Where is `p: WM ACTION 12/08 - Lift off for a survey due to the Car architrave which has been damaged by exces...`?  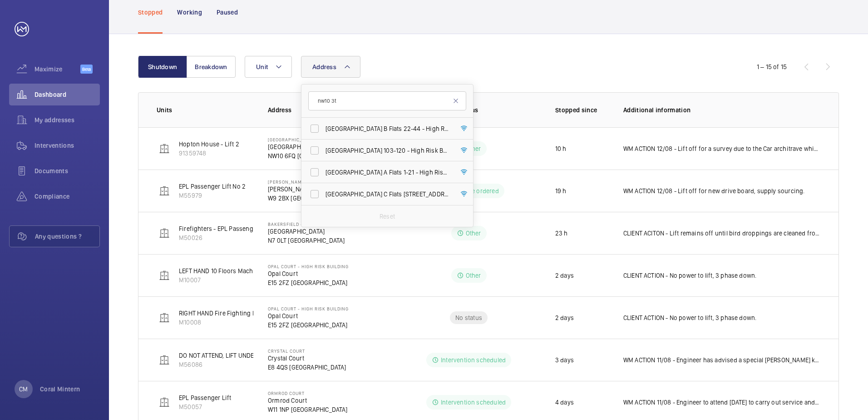
p: WM ACTION 12/08 - Lift off for a survey due to the Car architrave which has been damaged by exces... is located at coordinates (722, 149).